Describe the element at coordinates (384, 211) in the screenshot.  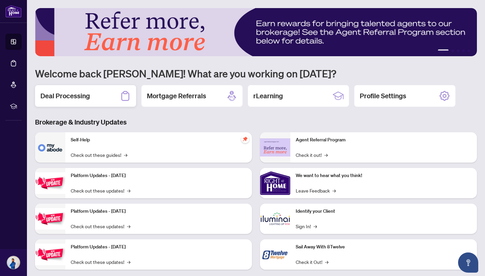
I see `p: Identify your Client` at that location.